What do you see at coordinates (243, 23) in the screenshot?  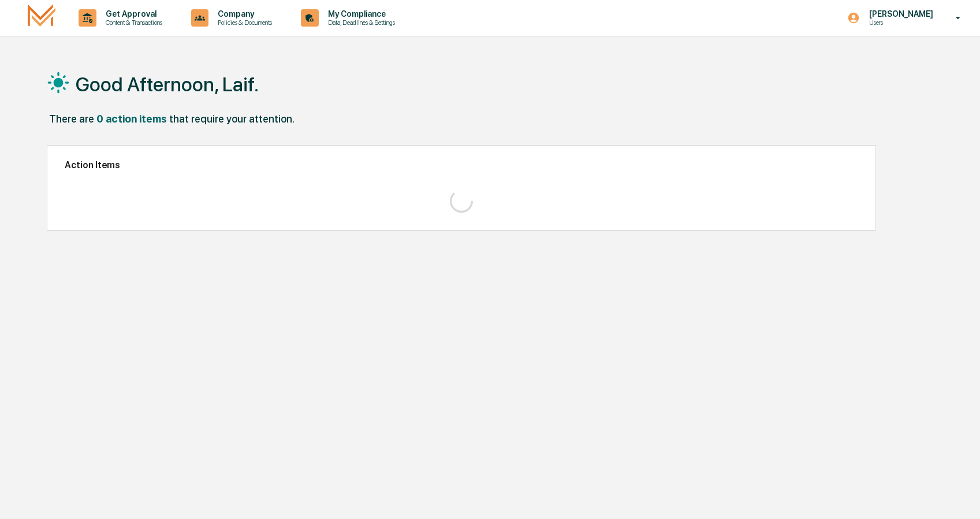 I see `p: Policies & Documents` at bounding box center [243, 23].